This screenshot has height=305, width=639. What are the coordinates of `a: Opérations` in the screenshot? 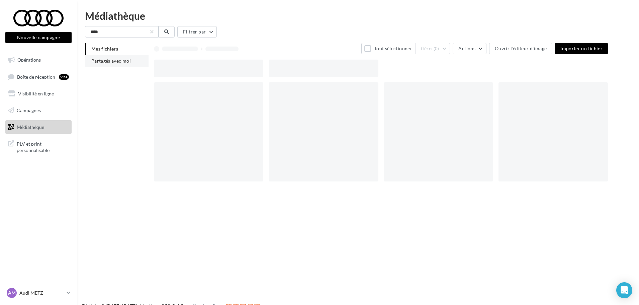 It's located at (38, 60).